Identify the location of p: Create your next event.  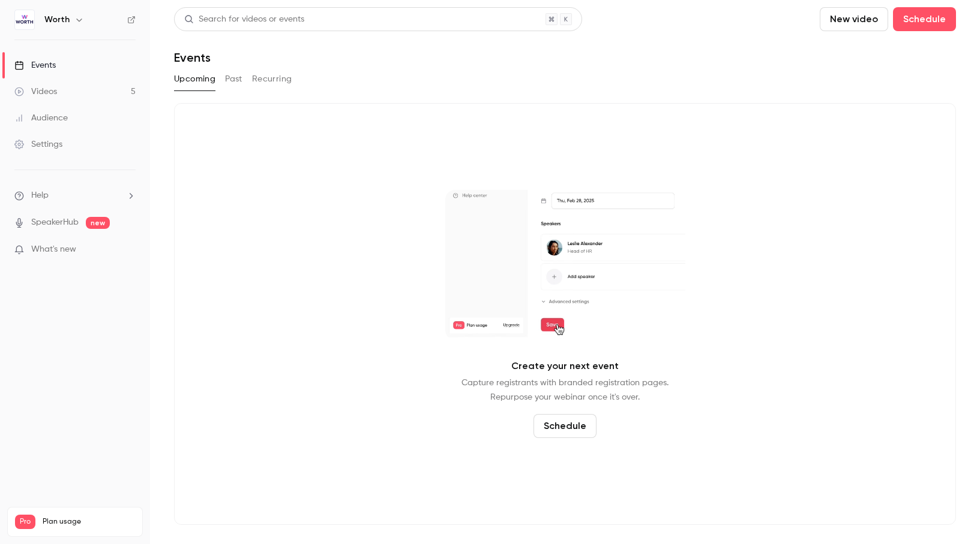
(565, 366).